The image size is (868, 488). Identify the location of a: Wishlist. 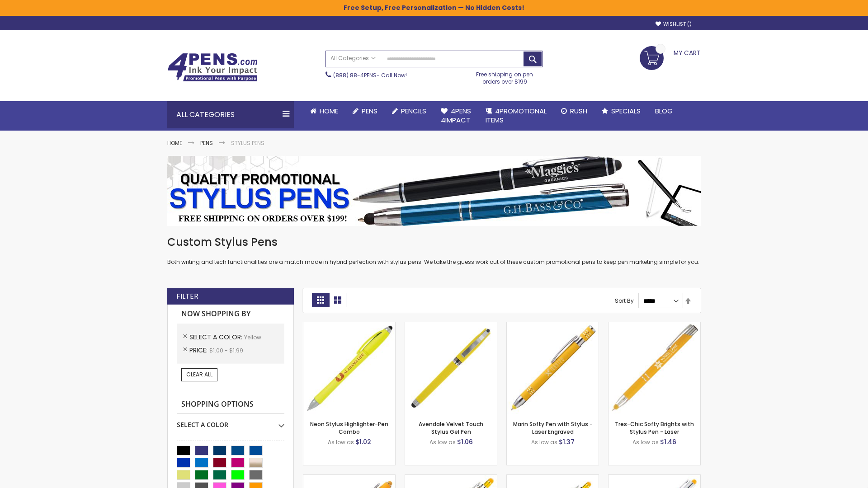
(674, 24).